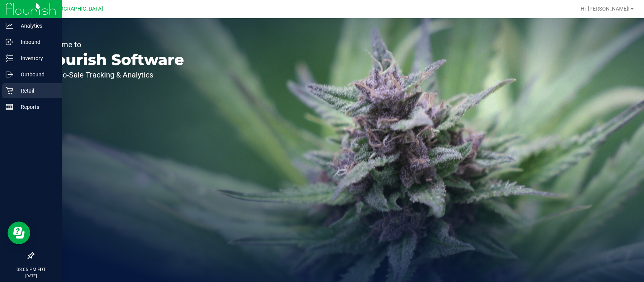 The height and width of the screenshot is (282, 644). What do you see at coordinates (112, 60) in the screenshot?
I see `p: Flourish Software` at bounding box center [112, 60].